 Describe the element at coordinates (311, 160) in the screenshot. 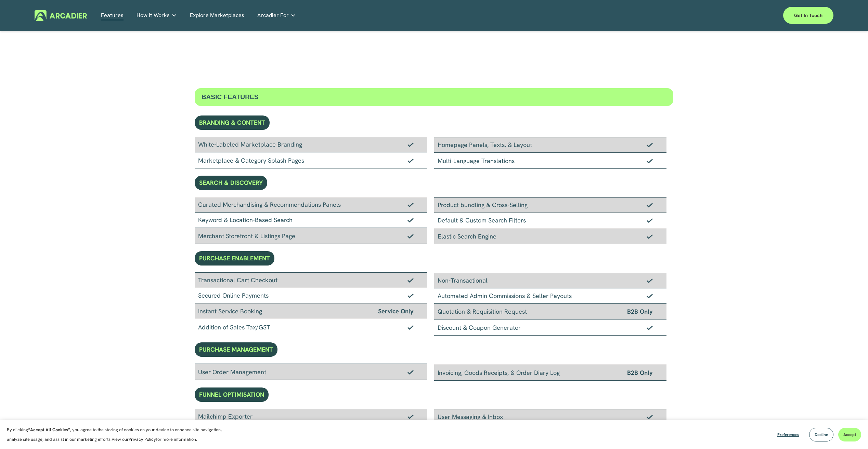

I see `div: Marketplace & Category Splash Pages` at that location.